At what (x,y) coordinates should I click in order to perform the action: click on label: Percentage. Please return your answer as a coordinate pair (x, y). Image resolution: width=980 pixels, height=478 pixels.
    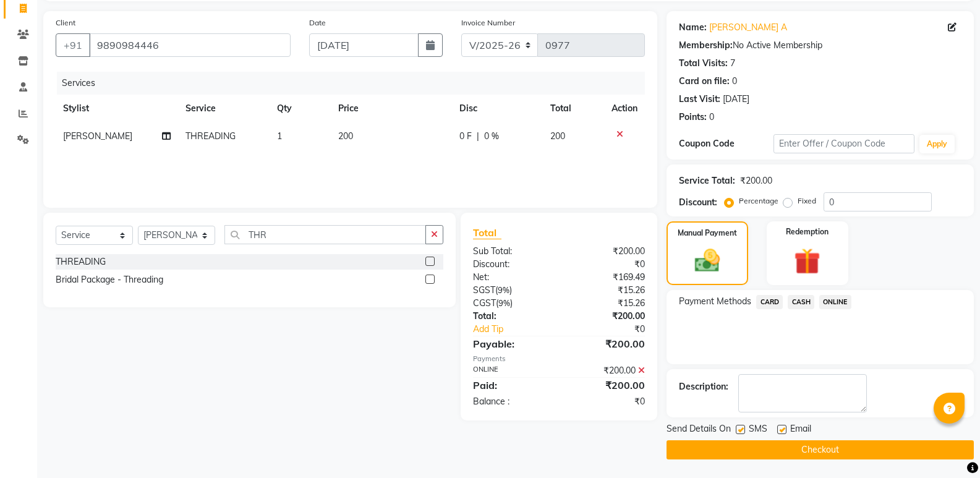
    Looking at the image, I should click on (758, 201).